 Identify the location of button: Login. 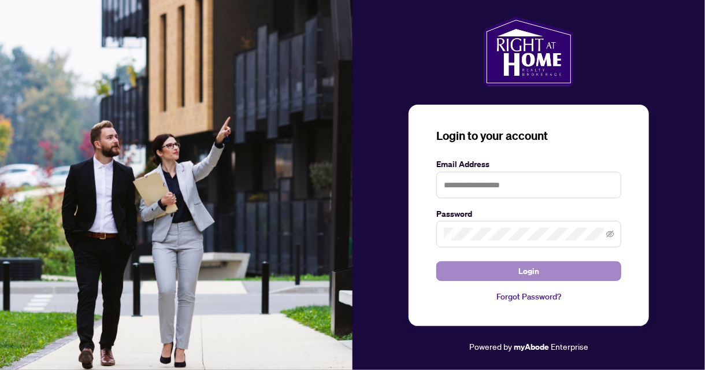
(529, 271).